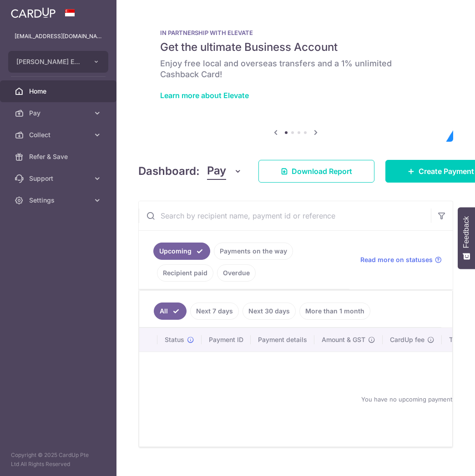 Image resolution: width=475 pixels, height=476 pixels. I want to click on th: Payment ID, so click(226, 340).